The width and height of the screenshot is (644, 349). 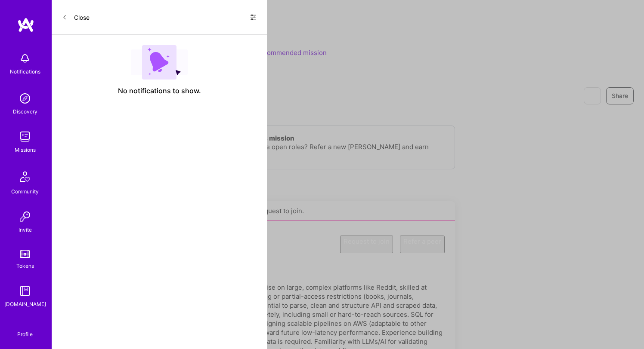 What do you see at coordinates (160, 91) in the screenshot?
I see `span: No notifications to show.` at bounding box center [160, 91].